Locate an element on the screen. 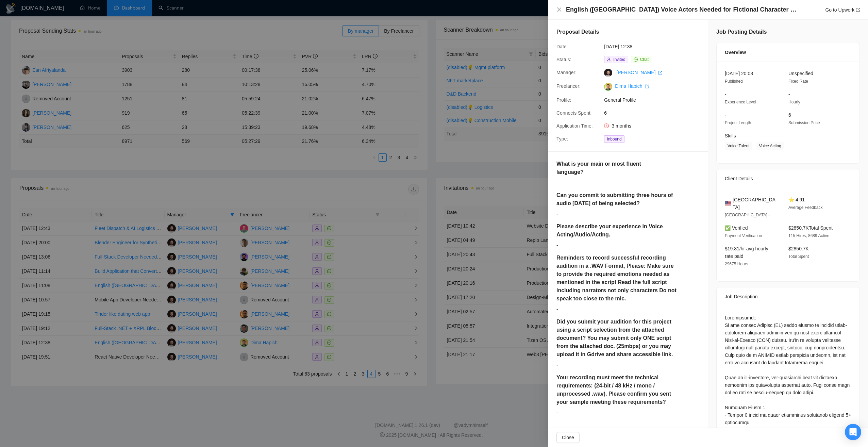  span: ✅ Verified is located at coordinates (736, 228).